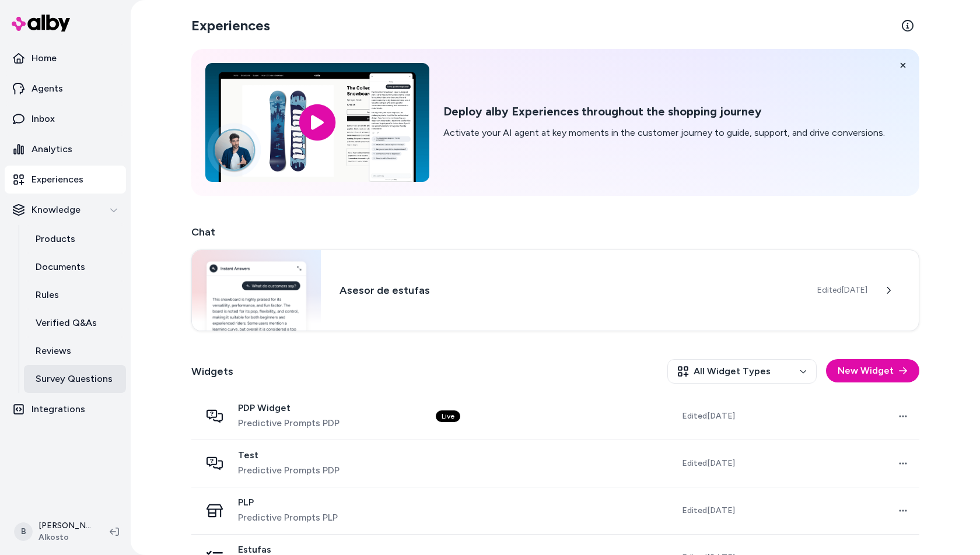 The image size is (980, 555). I want to click on button: New Widget, so click(872, 371).